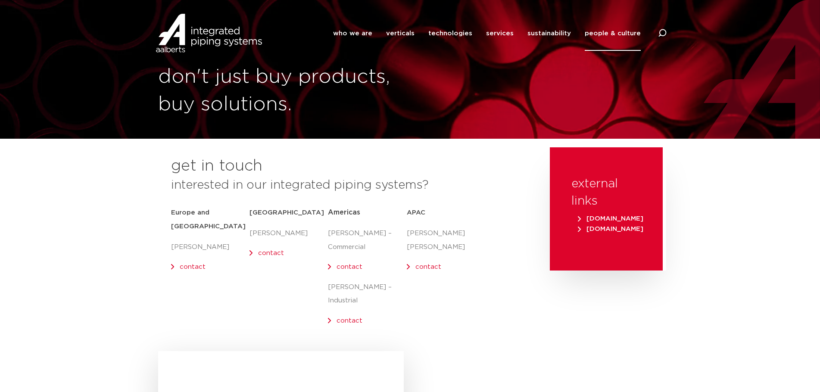 The height and width of the screenshot is (392, 820). Describe the element at coordinates (352, 33) in the screenshot. I see `a: who we are` at that location.